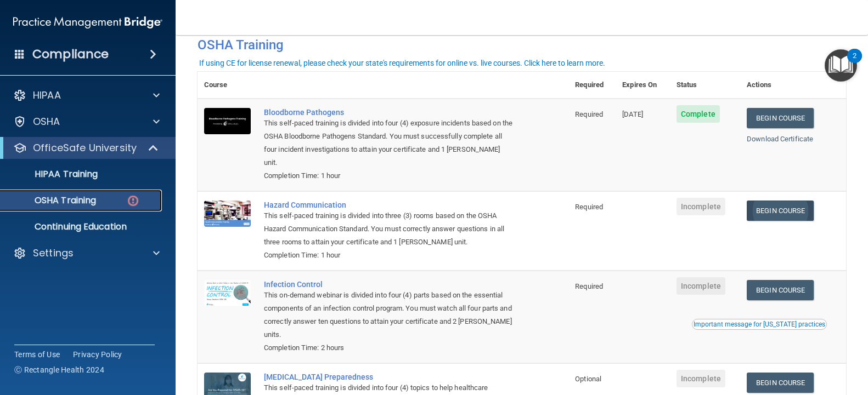 The image size is (868, 395). Describe the element at coordinates (642, 85) in the screenshot. I see `th: Expires On` at that location.